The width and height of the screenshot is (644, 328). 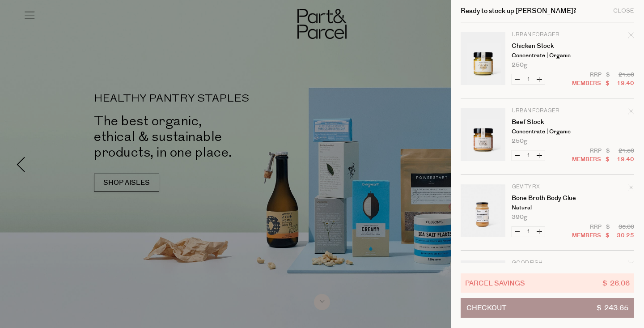 What do you see at coordinates (528, 232) in the screenshot?
I see `input: QTY Bone Broth Body Glue` at bounding box center [528, 232].